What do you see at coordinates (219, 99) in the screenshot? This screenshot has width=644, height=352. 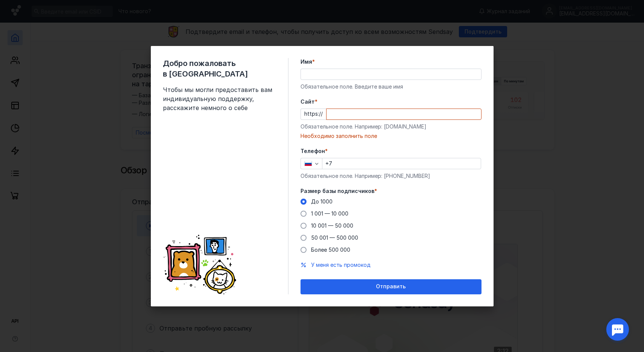 I see `span: Чтобы мы могли предоставить вам индивидуальную поддержку, расскажите немного о себе` at bounding box center [219, 99].